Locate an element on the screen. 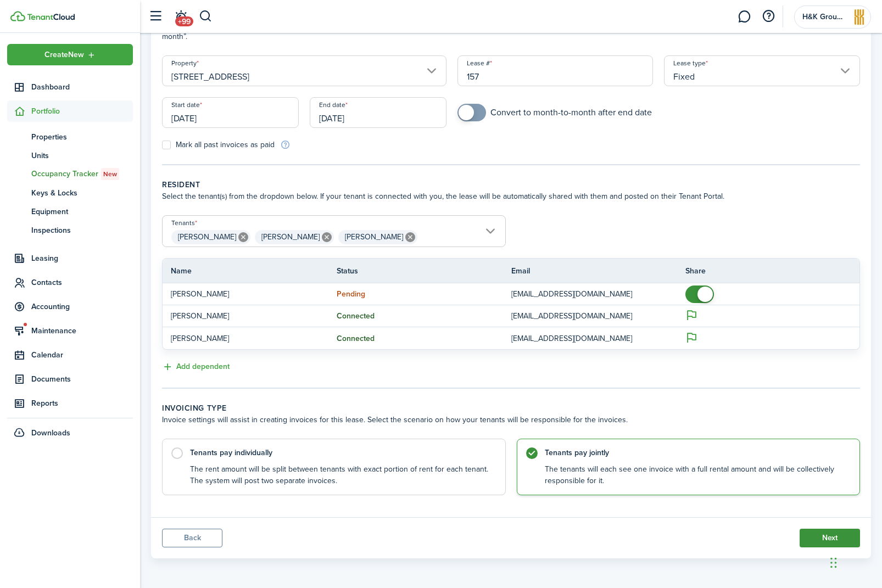  wizard-step-header-description: Select the tenant(s) from the dropdown below. If your tenant is connected with you, the lease wil... is located at coordinates (511, 196).